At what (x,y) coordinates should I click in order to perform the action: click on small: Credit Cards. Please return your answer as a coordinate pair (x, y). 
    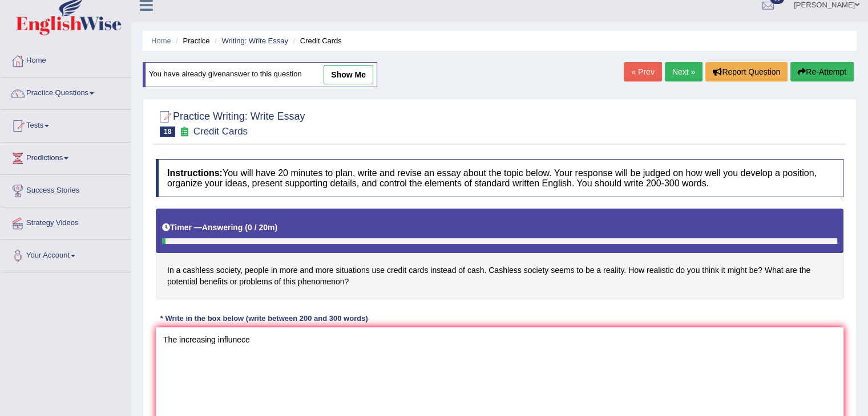
    Looking at the image, I should click on (220, 131).